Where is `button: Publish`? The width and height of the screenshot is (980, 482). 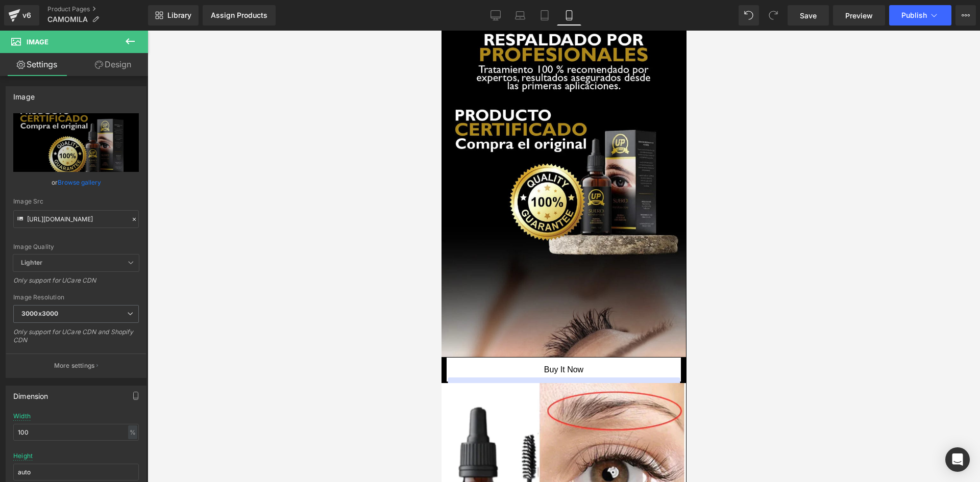
button: Publish is located at coordinates (920, 15).